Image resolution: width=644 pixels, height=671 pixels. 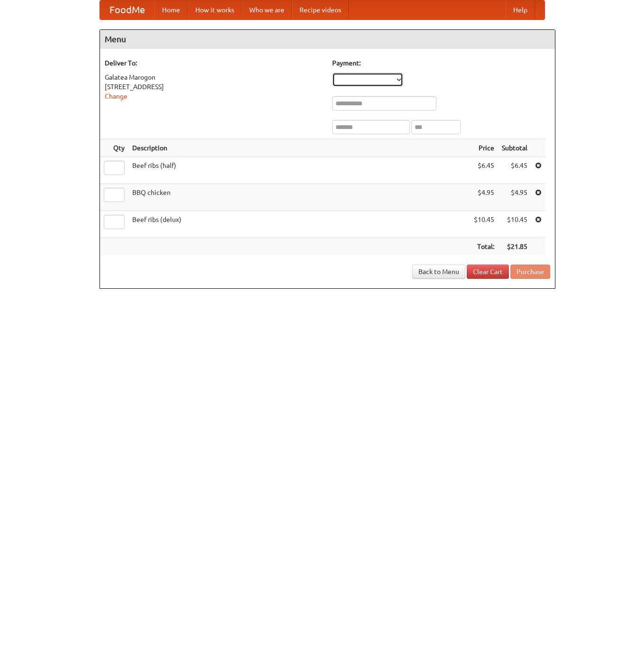 I want to click on td: Beef ribs (delux), so click(x=299, y=224).